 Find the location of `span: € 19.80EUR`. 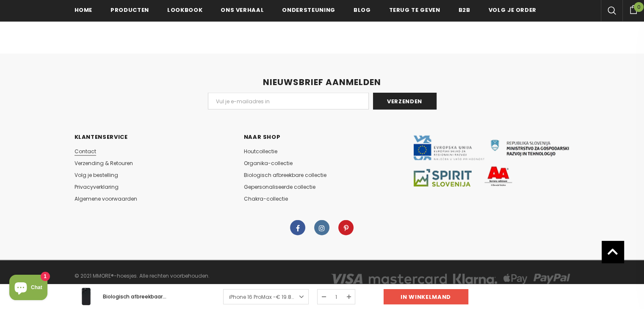

span: € 19.80EUR is located at coordinates (290, 297).